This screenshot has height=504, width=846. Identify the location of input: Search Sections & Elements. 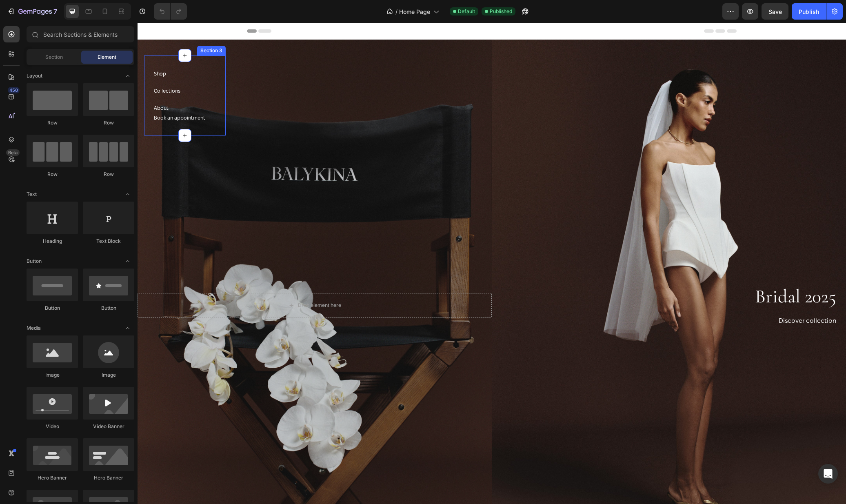
(80, 34).